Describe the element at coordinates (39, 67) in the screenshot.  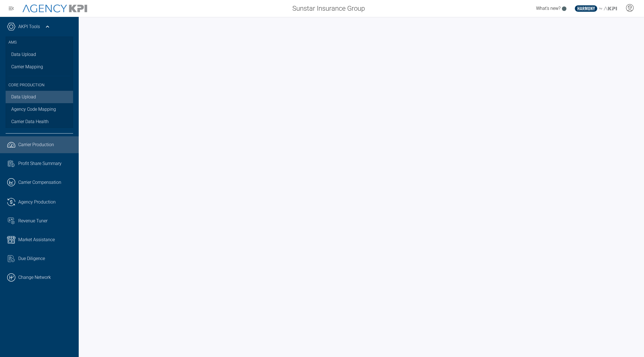
I see `a: Carrier Mapping` at that location.